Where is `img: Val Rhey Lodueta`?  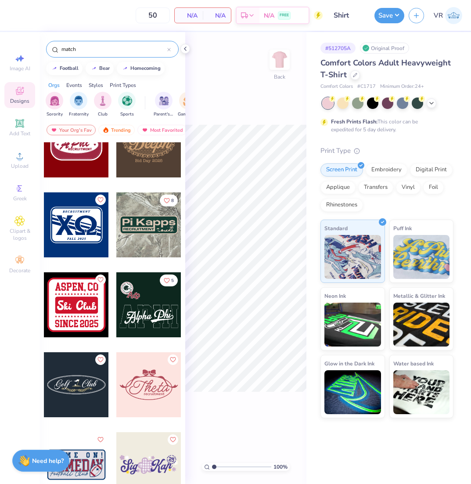 img: Val Rhey Lodueta is located at coordinates (454, 15).